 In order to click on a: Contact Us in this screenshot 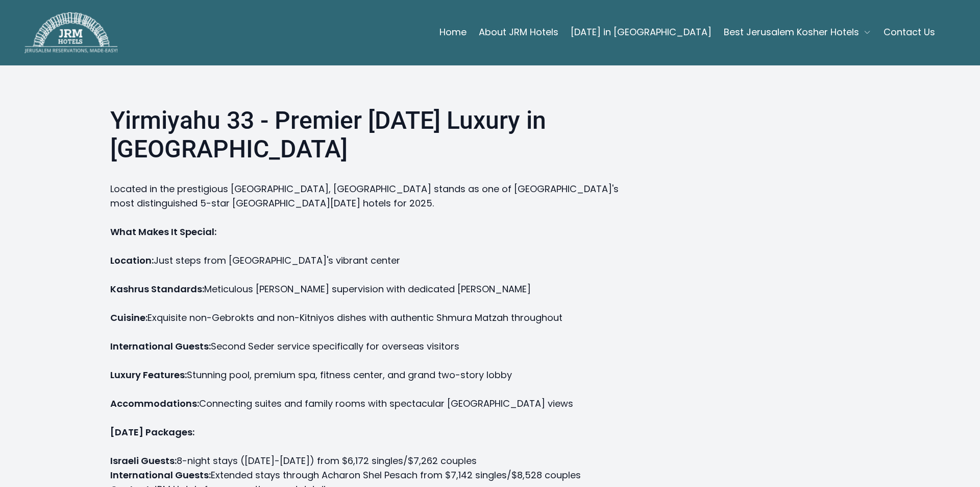, I will do `click(910, 32)`.